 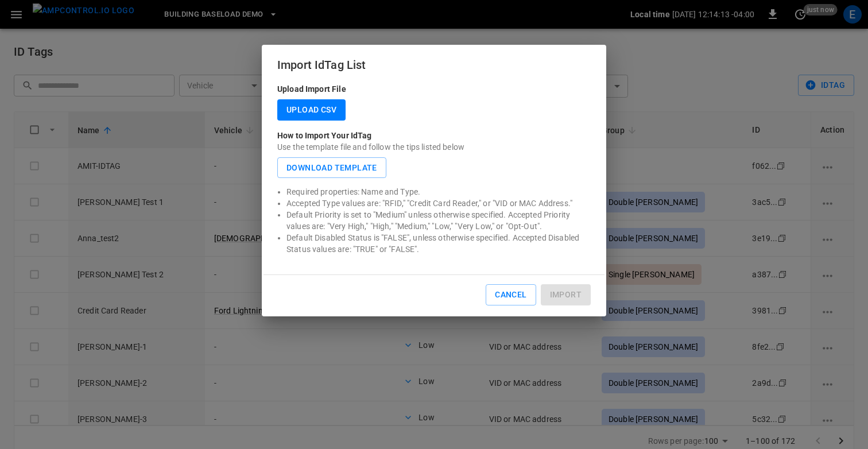 What do you see at coordinates (312, 110) in the screenshot?
I see `label: Upload CSV` at bounding box center [312, 110].